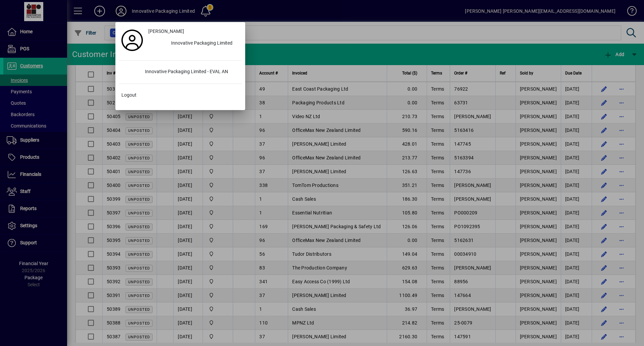  I want to click on div: Innovative Packaging Limited, so click(204, 44).